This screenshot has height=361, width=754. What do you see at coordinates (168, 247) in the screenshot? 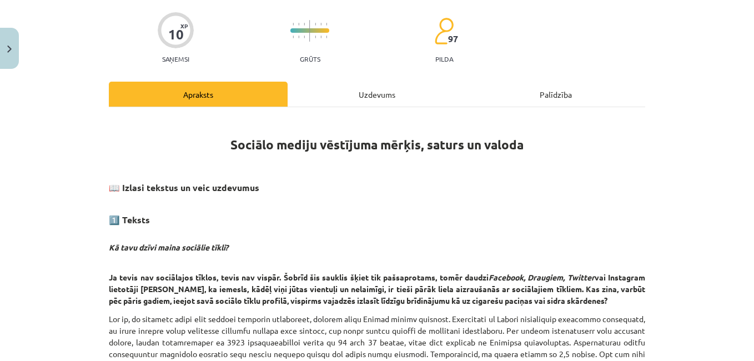
I see `strong: Kā tavu dzīvi maina sociālie tīkli?` at bounding box center [168, 247].